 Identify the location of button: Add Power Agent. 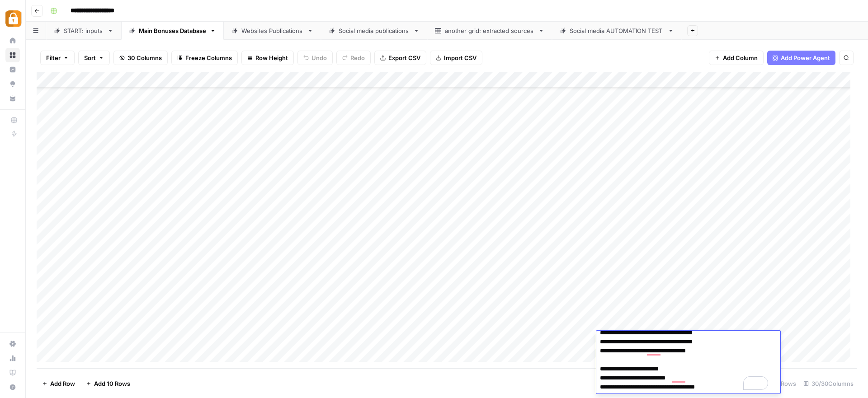
(801, 58).